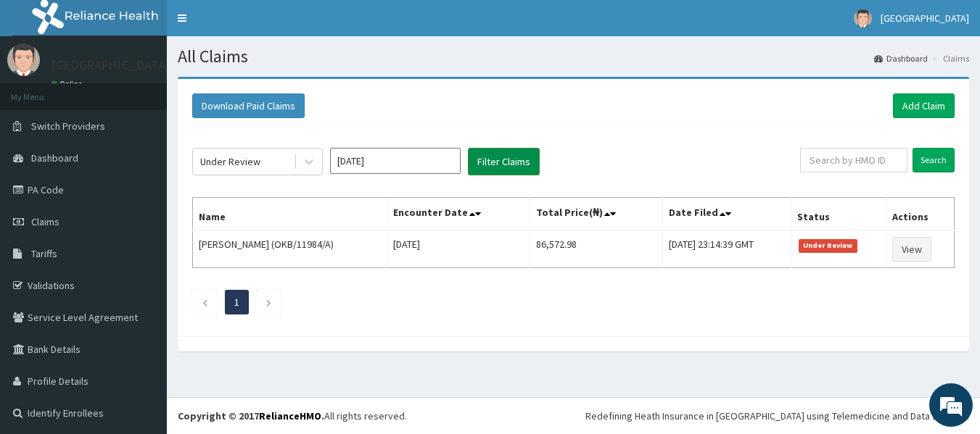  What do you see at coordinates (838, 215) in the screenshot?
I see `th: Status` at bounding box center [838, 215].